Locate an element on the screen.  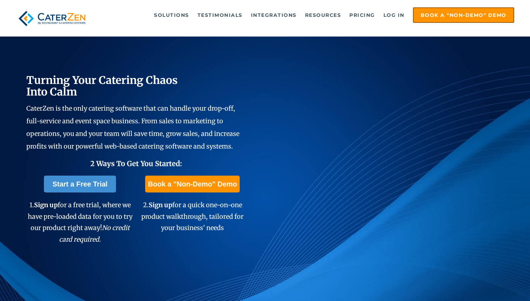
span: 1. for a free trial, where we have pre-loaded data for you to try our product right away! is located at coordinates (80, 222).